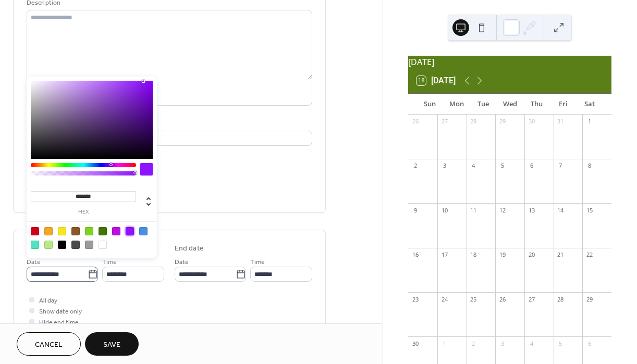 This screenshot has height=364, width=637. Describe the element at coordinates (444, 255) in the screenshot. I see `div: 17` at that location.